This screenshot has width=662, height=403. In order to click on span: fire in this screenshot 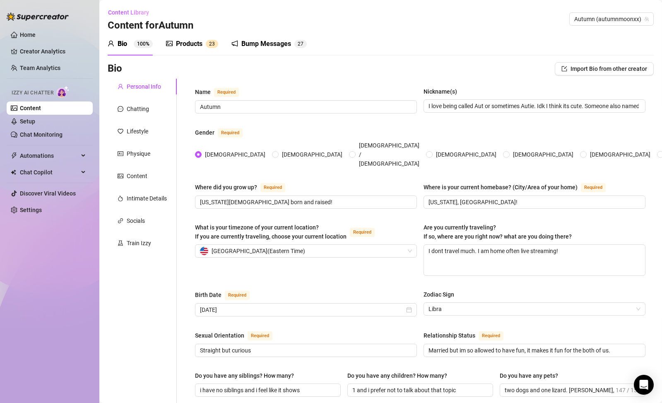, I will do `click(121, 198)`.